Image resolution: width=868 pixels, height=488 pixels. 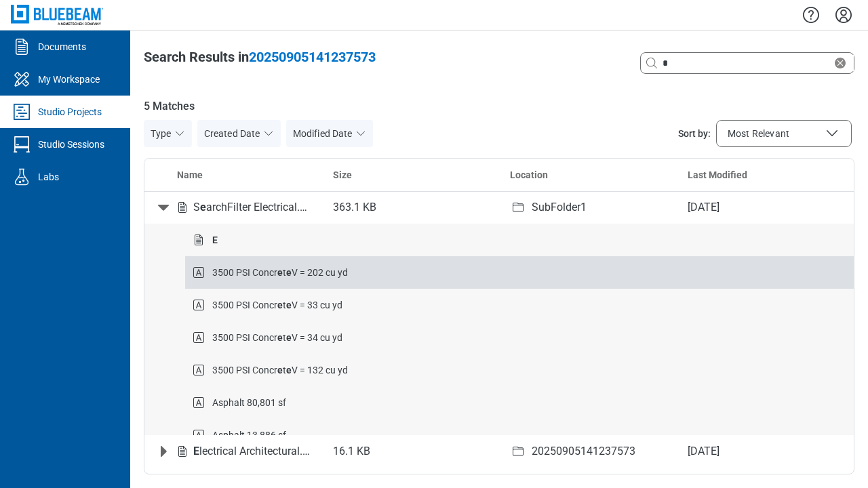 I want to click on div: Search Results in, so click(x=260, y=57).